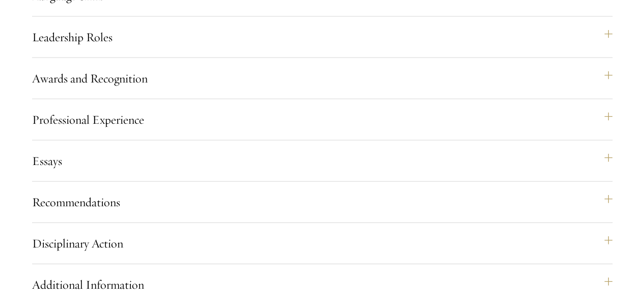 The width and height of the screenshot is (644, 302). I want to click on button: Leadership Roles, so click(323, 37).